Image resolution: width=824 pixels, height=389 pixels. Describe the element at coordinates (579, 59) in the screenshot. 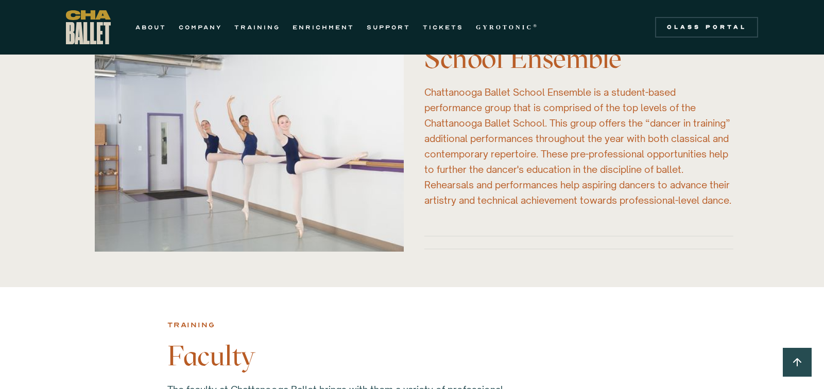

I see `h3: School Ensemble` at that location.